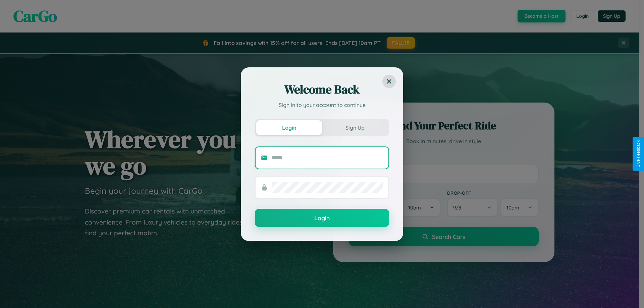 Image resolution: width=644 pixels, height=308 pixels. Describe the element at coordinates (322, 105) in the screenshot. I see `p: Sign in to your account to continue` at that location.